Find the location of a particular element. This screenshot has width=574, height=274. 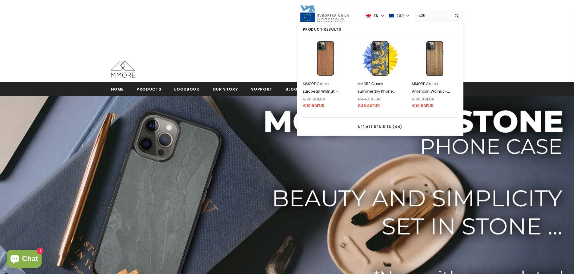

inbox-online-store-chat: Shopify online store chat is located at coordinates (24, 260).